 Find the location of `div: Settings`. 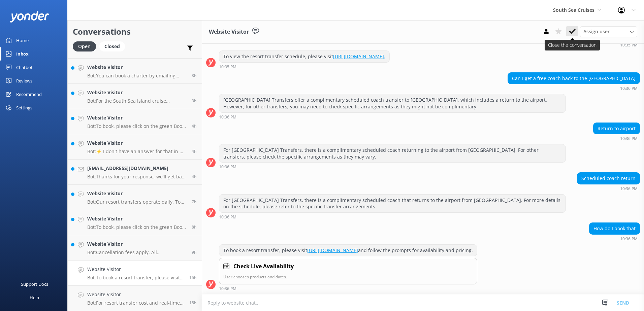

div: Settings is located at coordinates (24, 108).